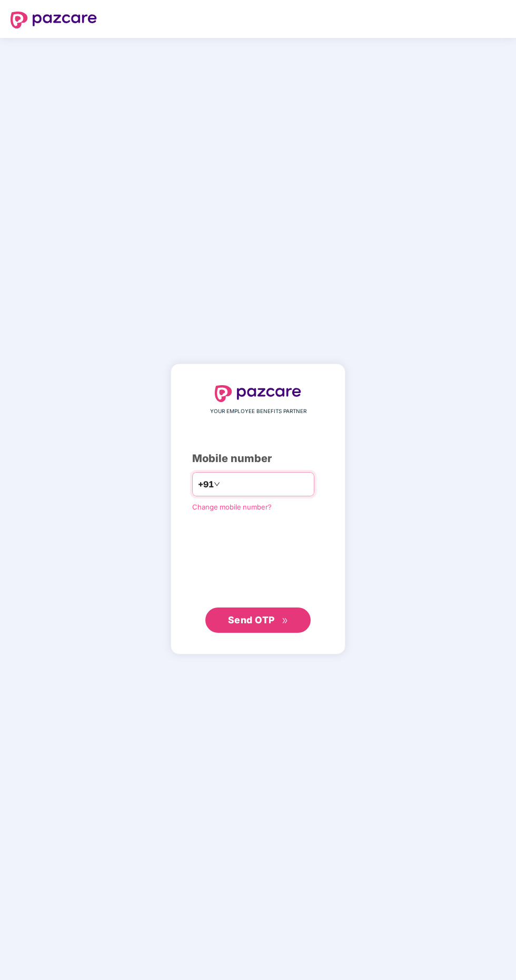 Image resolution: width=516 pixels, height=980 pixels. Describe the element at coordinates (258, 620) in the screenshot. I see `button: Send OTPdouble-right` at that location.